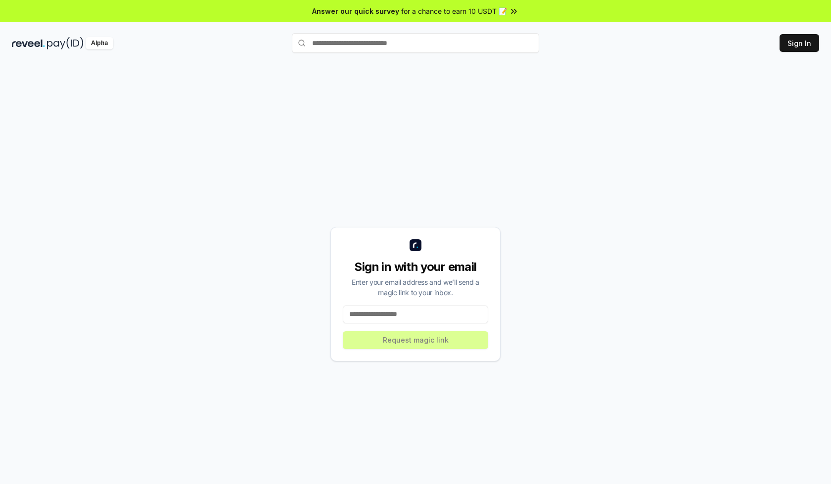 The image size is (831, 484). I want to click on span: for a chance to earn 10 USDT 📝, so click(454, 11).